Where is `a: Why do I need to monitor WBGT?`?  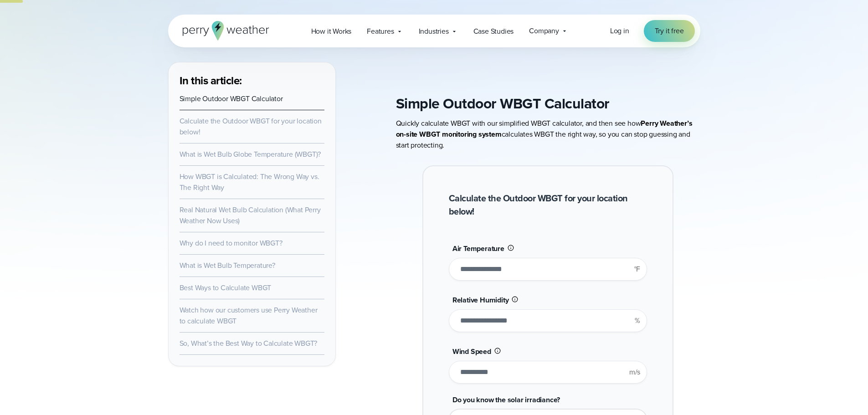 a: Why do I need to monitor WBGT? is located at coordinates (231, 243).